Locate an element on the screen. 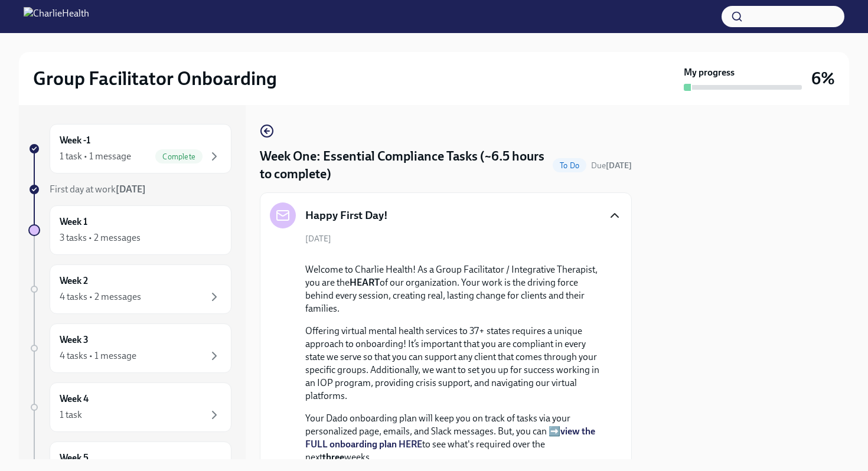 The width and height of the screenshot is (868, 471). a: Week 41 task is located at coordinates (130, 407).